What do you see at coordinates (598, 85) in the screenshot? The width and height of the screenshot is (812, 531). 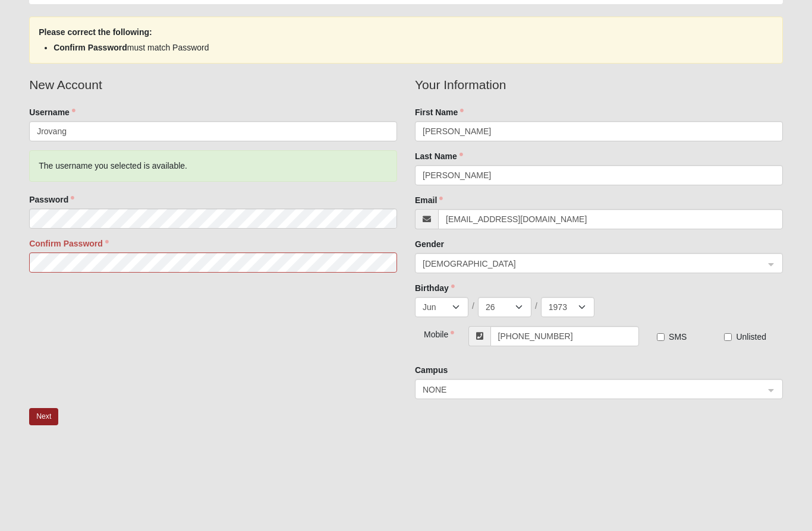 I see `legend: Your Information` at bounding box center [598, 85].